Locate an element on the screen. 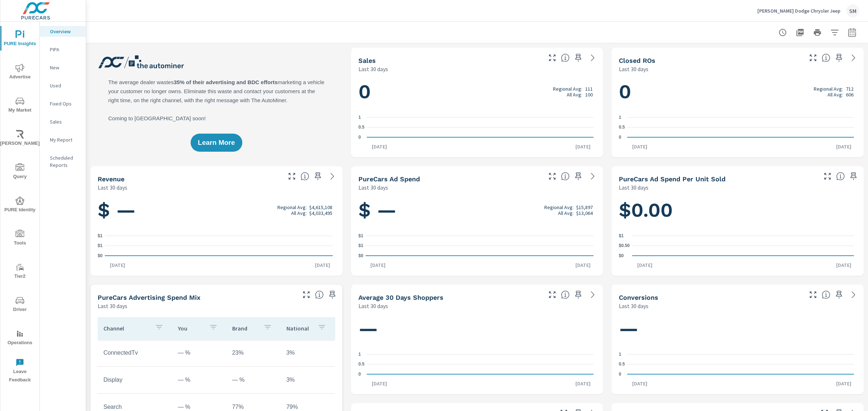 The image size is (868, 411). h5: Closed ROs is located at coordinates (637, 61).